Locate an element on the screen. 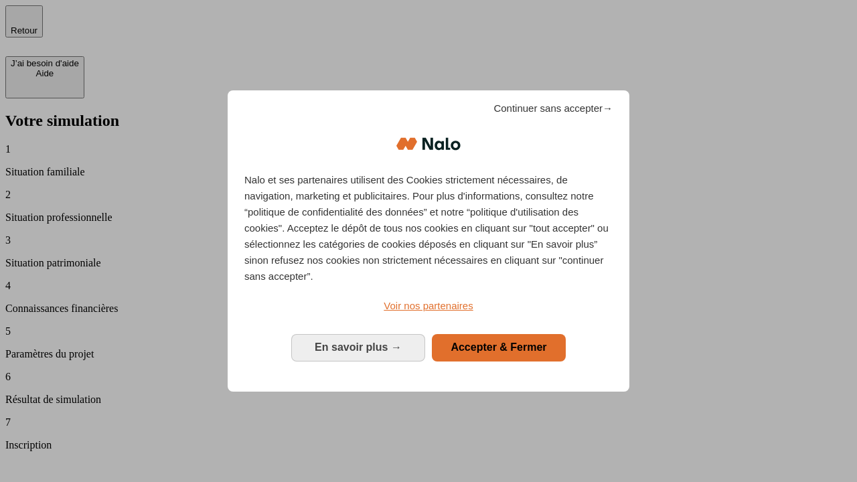  img: Logo is located at coordinates (428, 144).